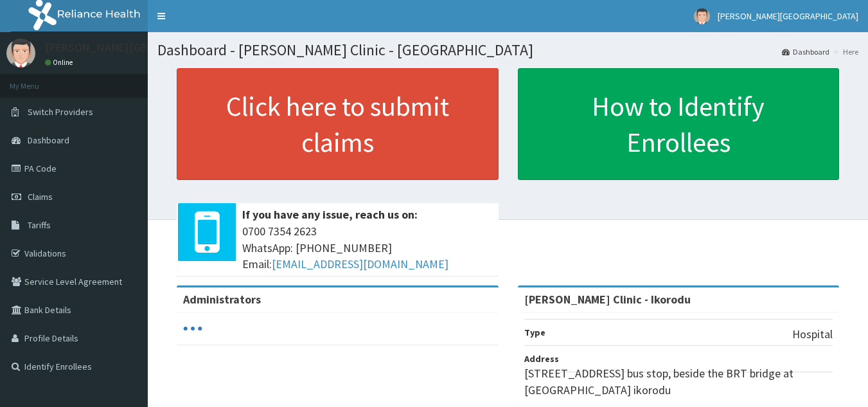 The width and height of the screenshot is (868, 407). What do you see at coordinates (61, 112) in the screenshot?
I see `span: Switch Providers` at bounding box center [61, 112].